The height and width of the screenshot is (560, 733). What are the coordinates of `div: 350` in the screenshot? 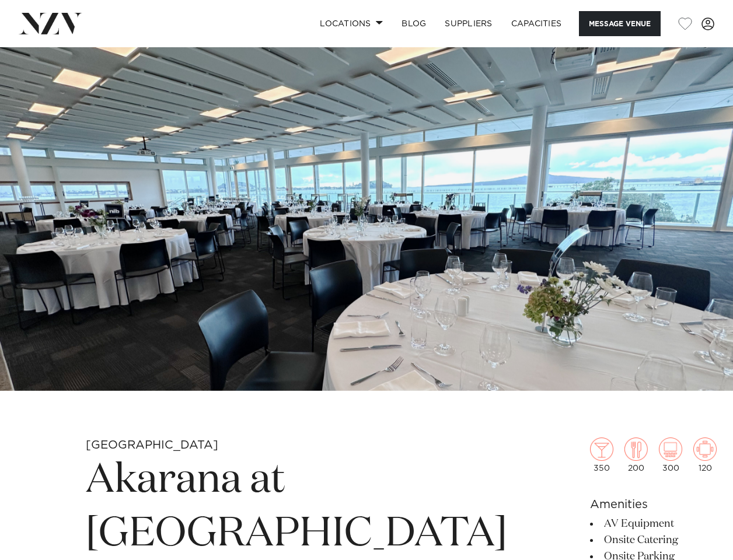 It's located at (601, 455).